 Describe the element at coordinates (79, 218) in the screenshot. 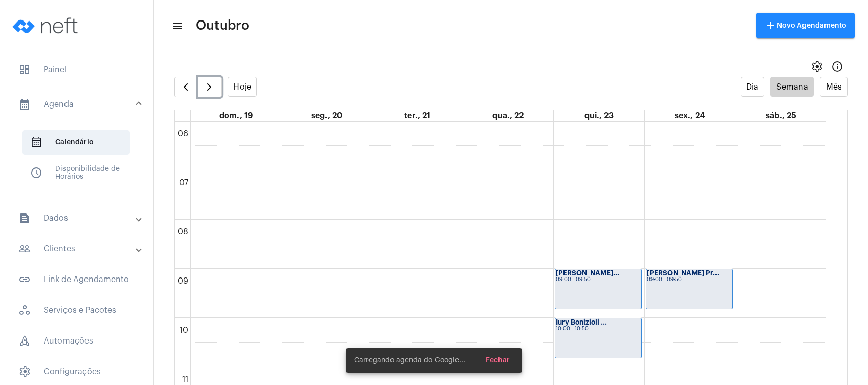

I see `mat-expansion-panel-header: sidenav iconDados` at that location.